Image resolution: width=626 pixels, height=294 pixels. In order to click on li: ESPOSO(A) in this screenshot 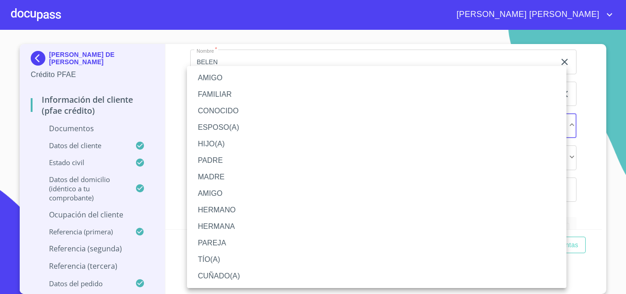, I will do `click(376, 127)`.